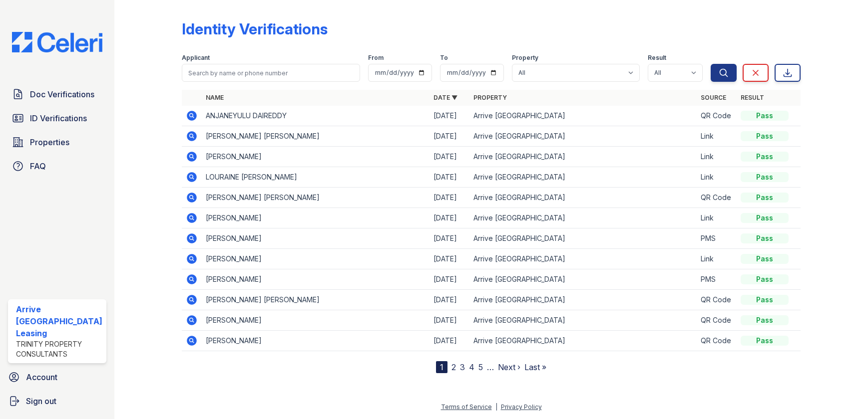  Describe the element at coordinates (471, 367) in the screenshot. I see `a: 4` at that location.